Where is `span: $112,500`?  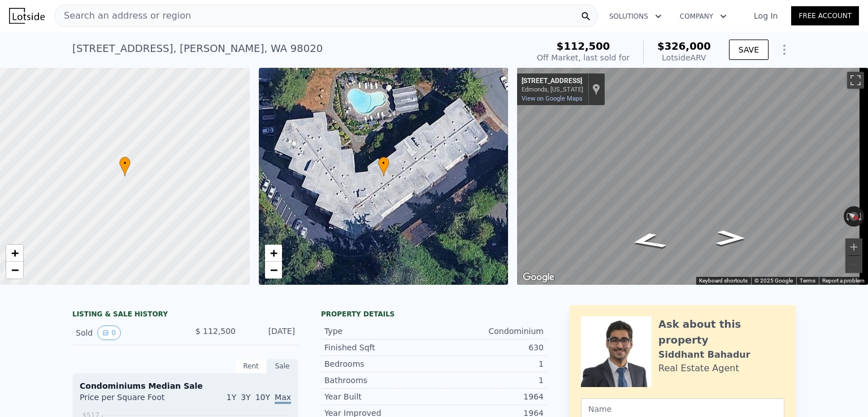
span: $112,500 is located at coordinates (583, 46).